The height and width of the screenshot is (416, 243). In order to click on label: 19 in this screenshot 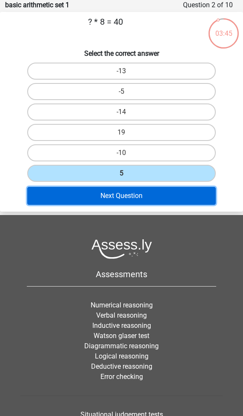, I will do `click(121, 132)`.